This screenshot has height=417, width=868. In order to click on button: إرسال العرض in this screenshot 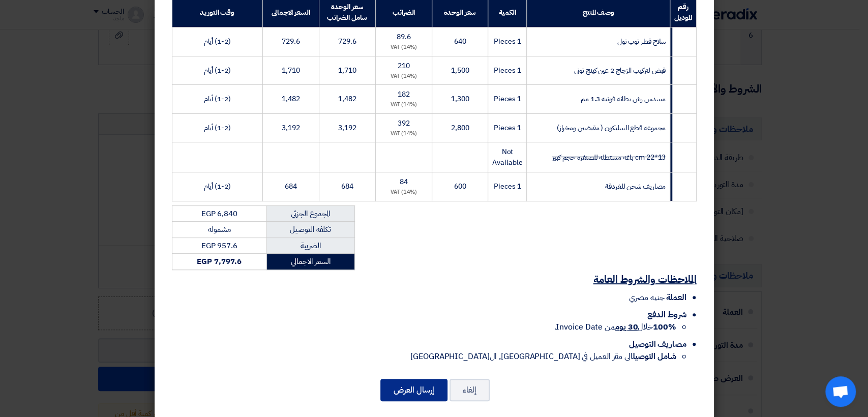, I will do `click(414, 390)`.